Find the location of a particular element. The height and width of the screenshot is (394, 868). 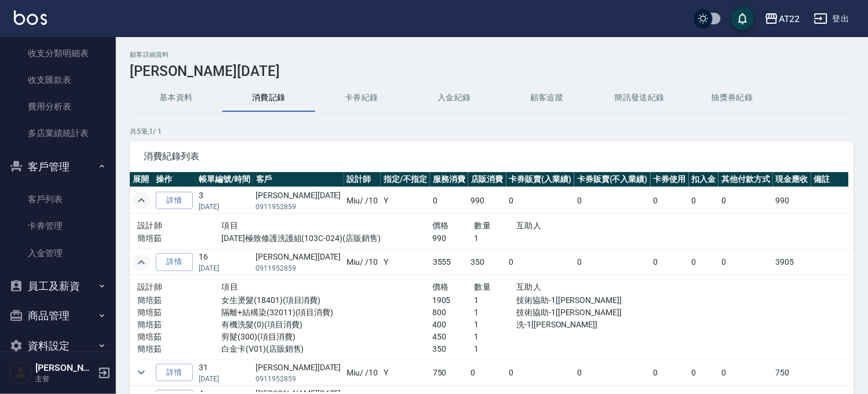

button: 簡訊發送紀錄 is located at coordinates (639, 98).